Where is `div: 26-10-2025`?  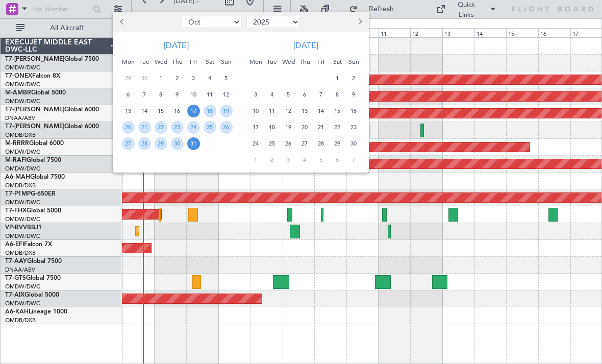 div: 26-10-2025 is located at coordinates (226, 127).